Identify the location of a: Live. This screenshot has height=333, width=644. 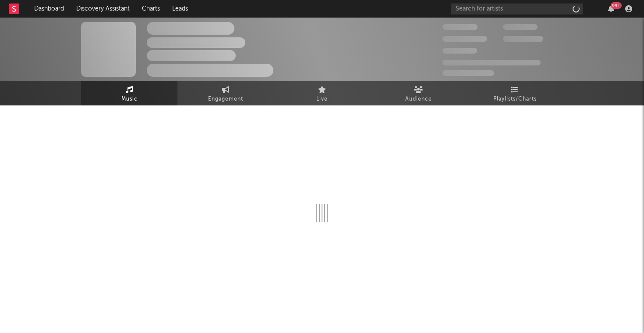
(322, 93).